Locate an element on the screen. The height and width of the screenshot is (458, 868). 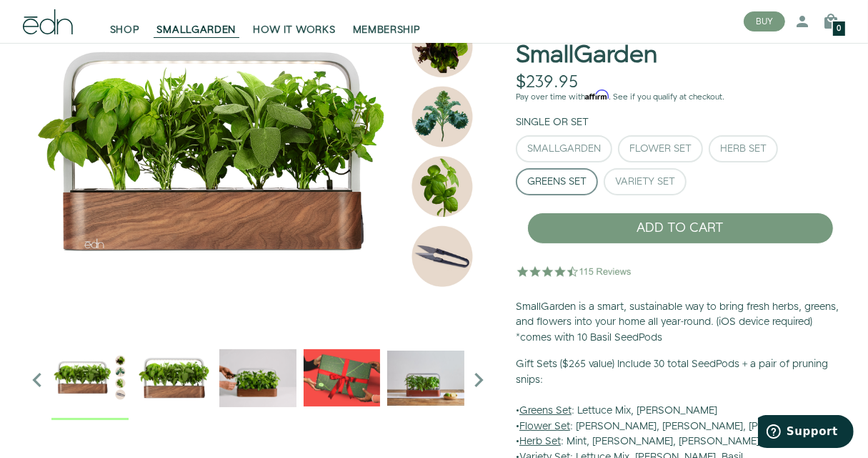
img: EMAILS_-_Holiday_21_PT1_28_9986b34a-7908-4121-b1c1-9595d1e43abe_1024x.png is located at coordinates (342, 378).